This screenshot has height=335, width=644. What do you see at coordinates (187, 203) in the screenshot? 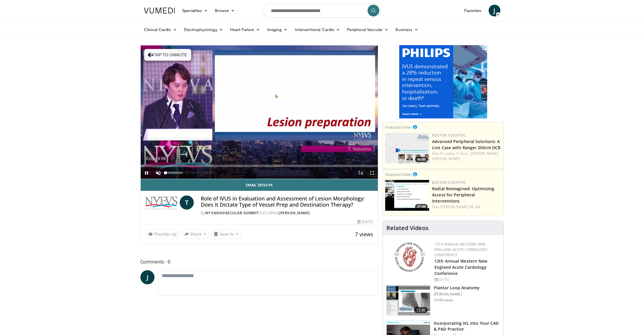
I see `a: T` at bounding box center [187, 203].